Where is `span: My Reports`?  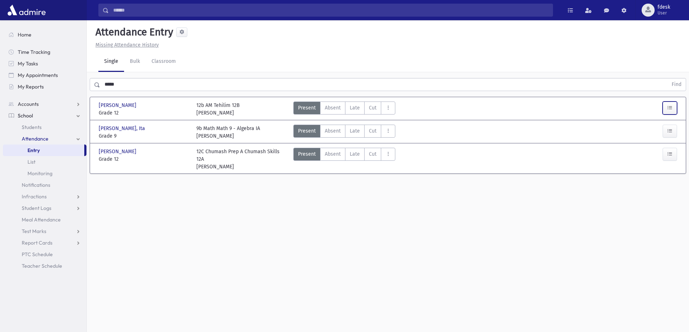
span: My Reports is located at coordinates (31, 87).